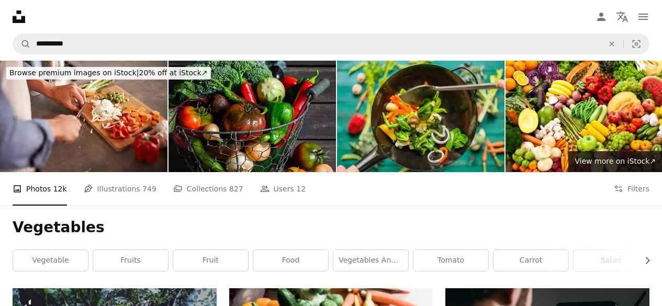 Image resolution: width=662 pixels, height=306 pixels. I want to click on a: Collections 827, so click(208, 189).